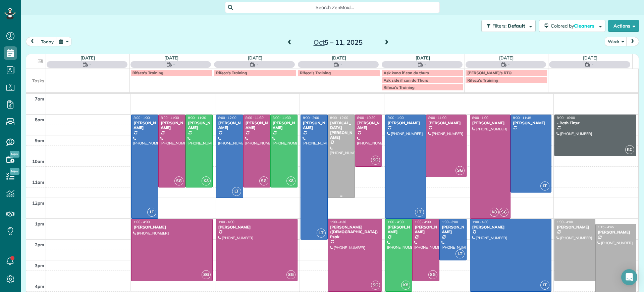 The height and width of the screenshot is (292, 644). Describe the element at coordinates (38, 182) in the screenshot. I see `span: 11am` at that location.